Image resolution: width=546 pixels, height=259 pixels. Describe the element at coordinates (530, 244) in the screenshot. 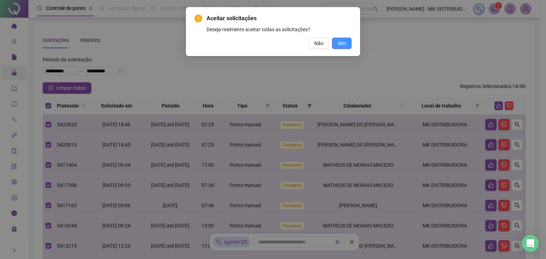

I see `div: Open Intercom Messenger` at that location.